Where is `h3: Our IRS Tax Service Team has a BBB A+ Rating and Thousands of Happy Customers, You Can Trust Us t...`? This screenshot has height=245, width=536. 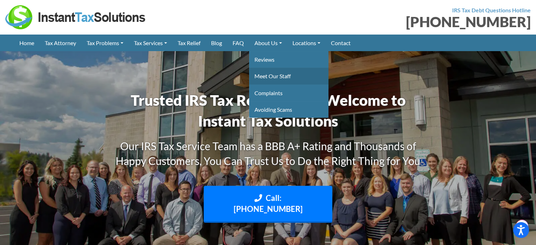 h3: Our IRS Tax Service Team has a BBB A+ Rating and Thousands of Happy Customers, You Can Trust Us t... is located at coordinates (268, 153).